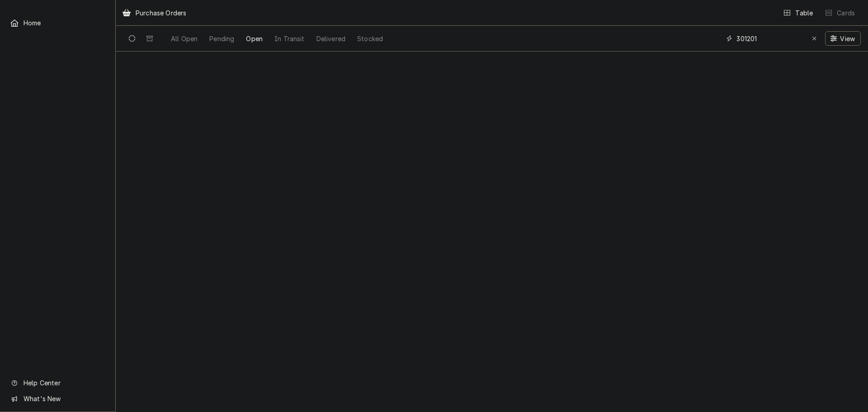  Describe the element at coordinates (64, 398) in the screenshot. I see `span: What's New` at that location.